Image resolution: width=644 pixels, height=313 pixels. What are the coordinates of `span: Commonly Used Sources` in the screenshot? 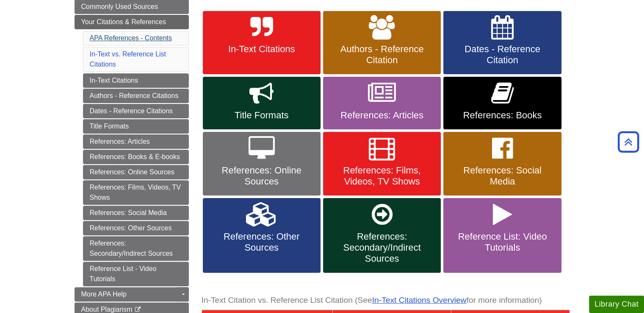 It's located at (120, 7).